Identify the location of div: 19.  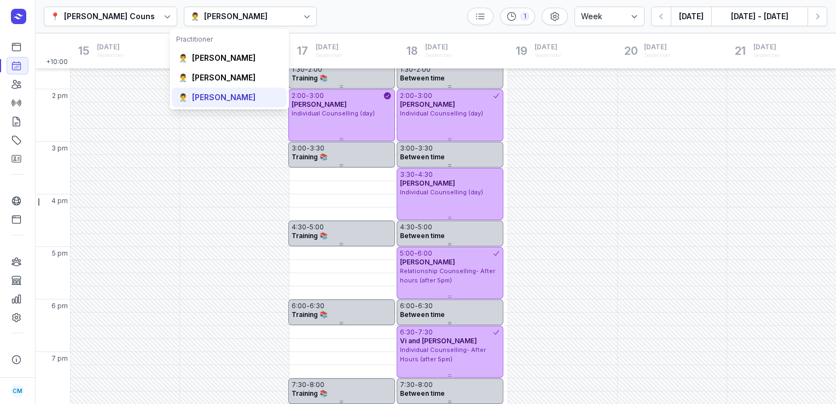
(521, 51).